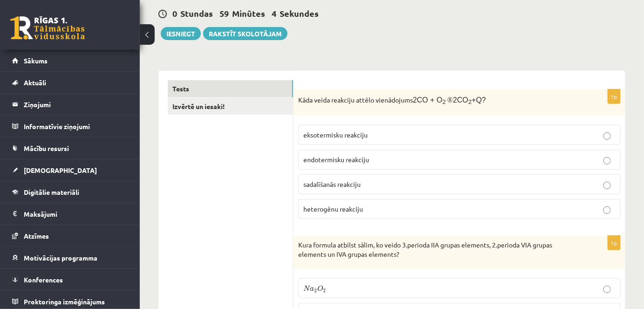 The height and width of the screenshot is (309, 644). I want to click on p: Kāda veida reakciju attēlo vienādojums, so click(436, 99).